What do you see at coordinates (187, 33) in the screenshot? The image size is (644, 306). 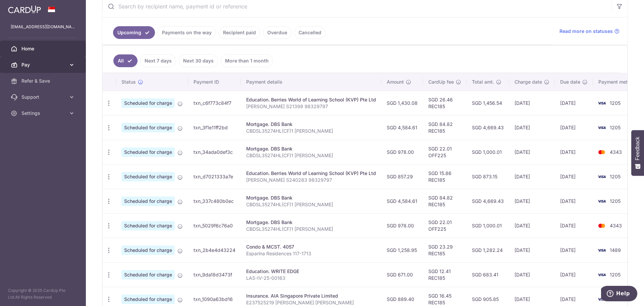 I see `a: Payments on the way` at bounding box center [187, 33].